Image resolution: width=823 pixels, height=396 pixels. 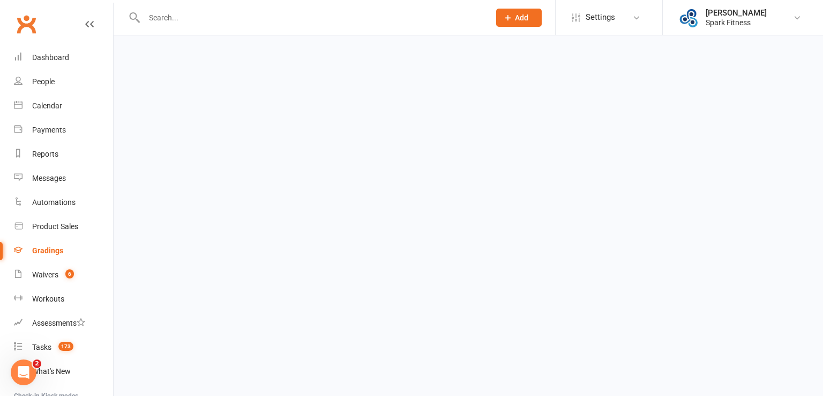 What do you see at coordinates (63, 81) in the screenshot?
I see `a: People` at bounding box center [63, 81].